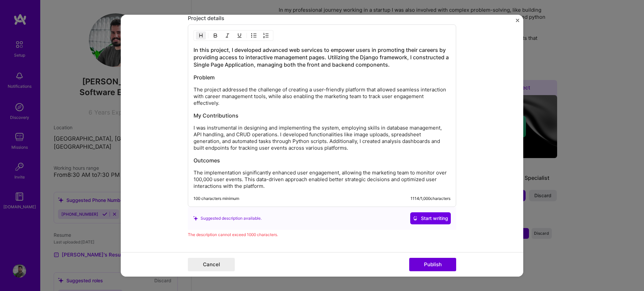 This screenshot has width=644, height=291. I want to click on button: Publish, so click(433, 265).